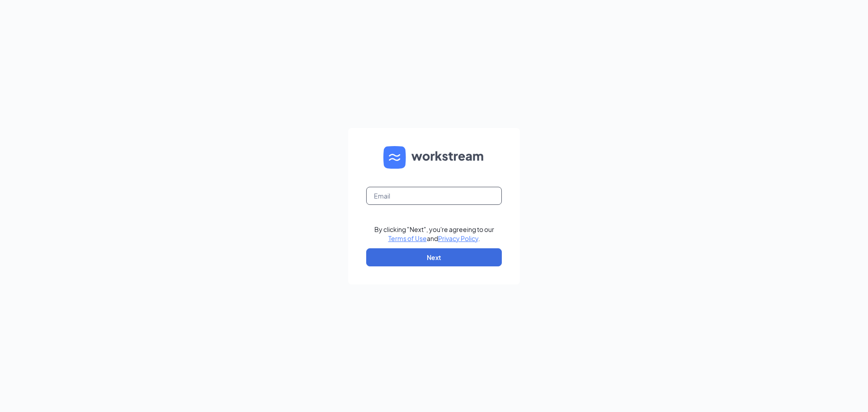 Image resolution: width=868 pixels, height=412 pixels. What do you see at coordinates (434, 157) in the screenshot?
I see `img: WS logo and Workstream text` at bounding box center [434, 157].